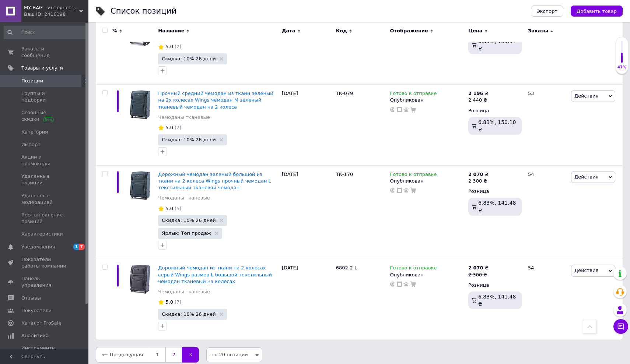 The height and width of the screenshot is (364, 630). Describe the element at coordinates (346, 268) in the screenshot. I see `span: 6802-2 L` at that location.